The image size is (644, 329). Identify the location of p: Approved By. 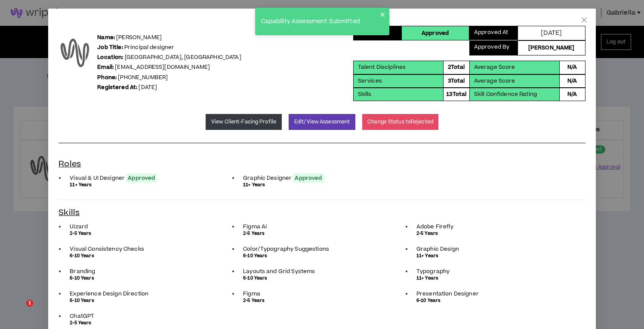
(492, 48).